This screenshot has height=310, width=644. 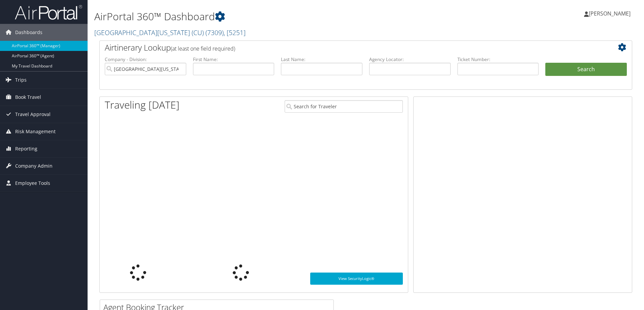 What do you see at coordinates (49, 12) in the screenshot?
I see `img: airportal-logo.png` at bounding box center [49, 12].